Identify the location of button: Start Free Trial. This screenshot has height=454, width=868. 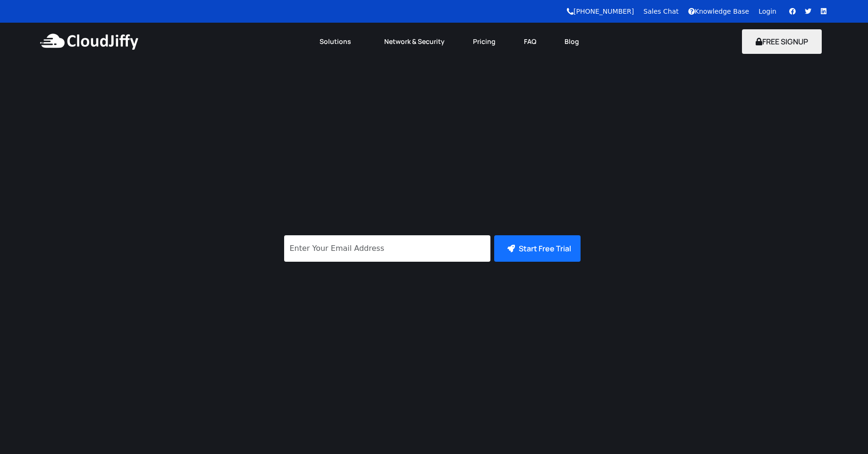
(537, 248).